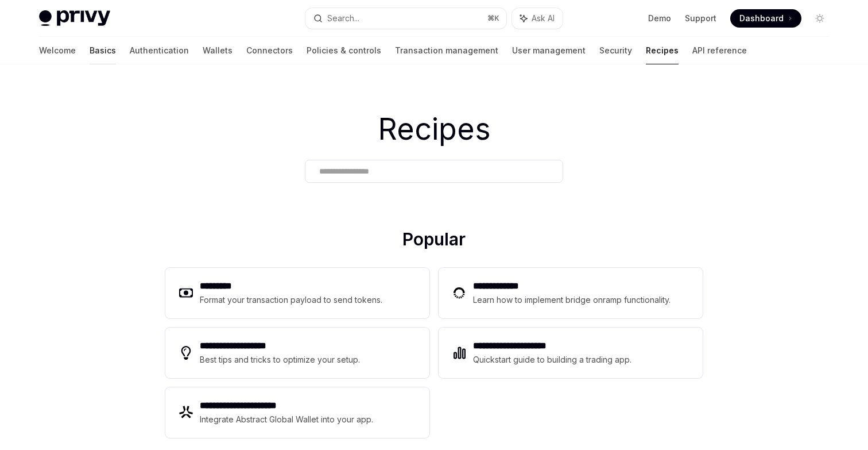 The image size is (868, 450). Describe the element at coordinates (701, 18) in the screenshot. I see `a: Support` at that location.